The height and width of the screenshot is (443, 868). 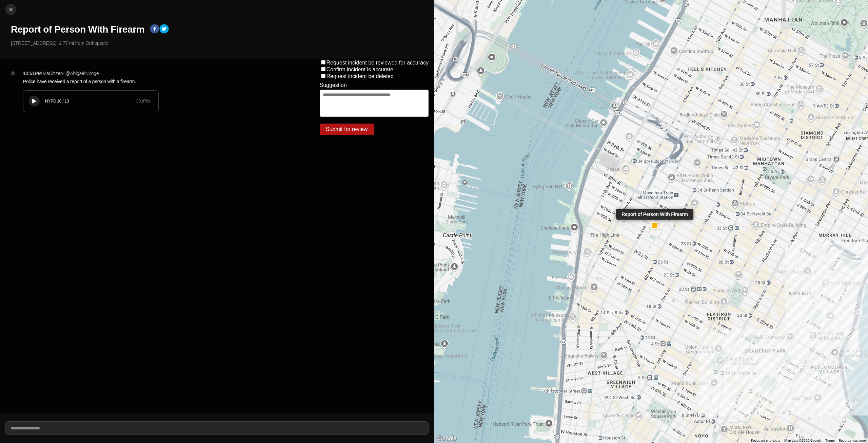 What do you see at coordinates (360, 76) in the screenshot?
I see `label: Request incident be deleted` at bounding box center [360, 76].